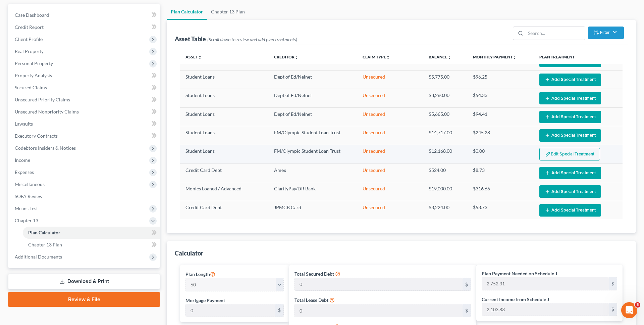 The height and width of the screenshot is (325, 644). I want to click on td: $316.66, so click(501, 191).